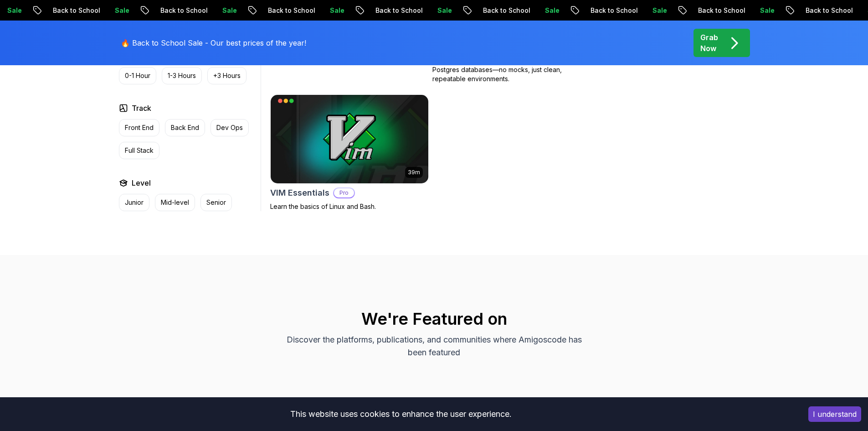  What do you see at coordinates (139, 128) in the screenshot?
I see `button: Front End` at bounding box center [139, 128].